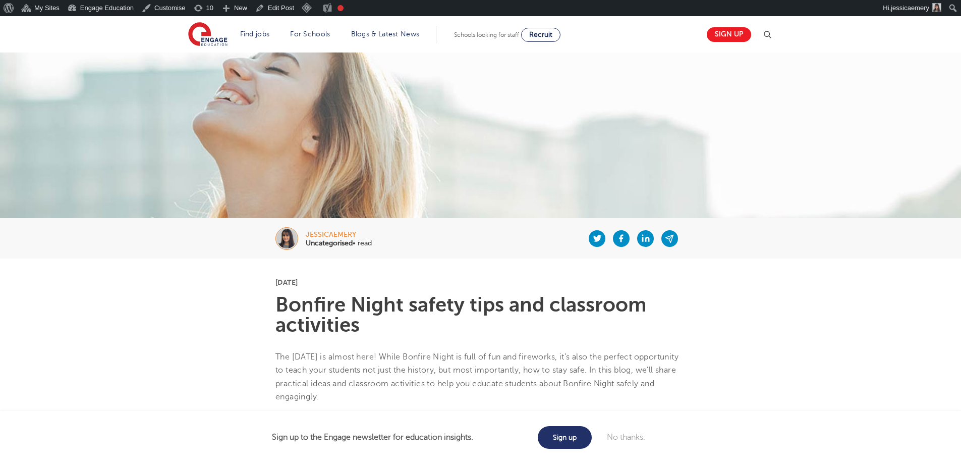 The height and width of the screenshot is (464, 961). I want to click on span: jessicaemery, so click(910, 8).